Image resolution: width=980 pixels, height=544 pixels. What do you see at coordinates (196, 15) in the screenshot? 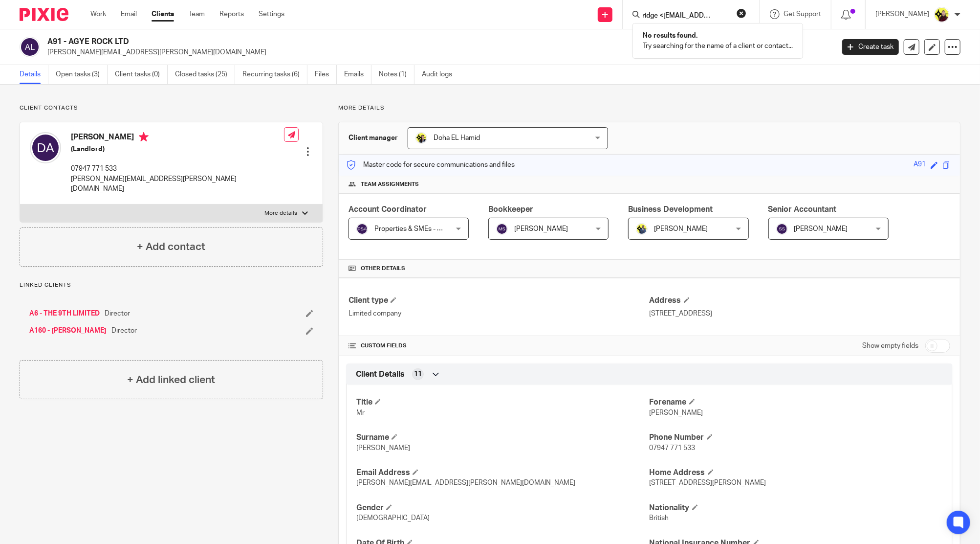
I see `a: Team` at bounding box center [196, 15].